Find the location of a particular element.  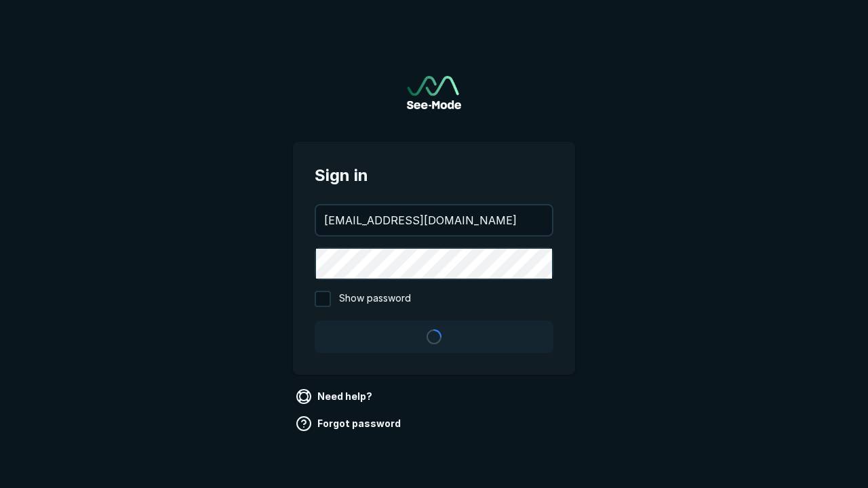

span: Show password is located at coordinates (375, 299).